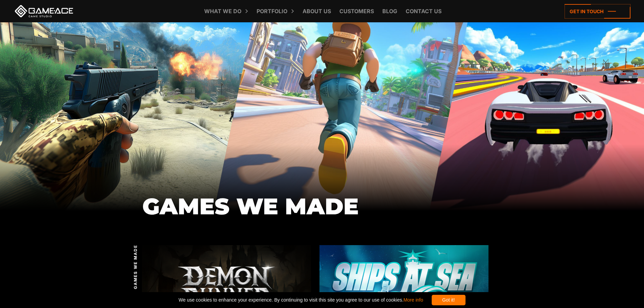 The image size is (644, 308). I want to click on a: Get in touch, so click(597, 11).